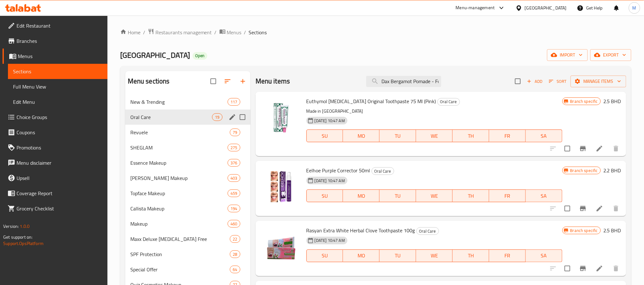 The width and height of the screenshot is (644, 285). What do you see at coordinates (612, 171) in the screenshot?
I see `h6: 2.2 BHD` at bounding box center [612, 171].